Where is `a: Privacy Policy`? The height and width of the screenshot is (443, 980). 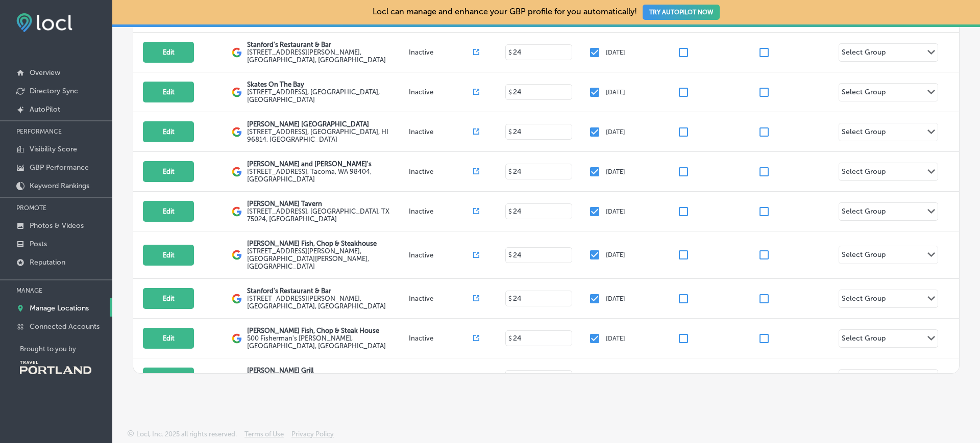 a: Privacy Policy is located at coordinates (312, 436).